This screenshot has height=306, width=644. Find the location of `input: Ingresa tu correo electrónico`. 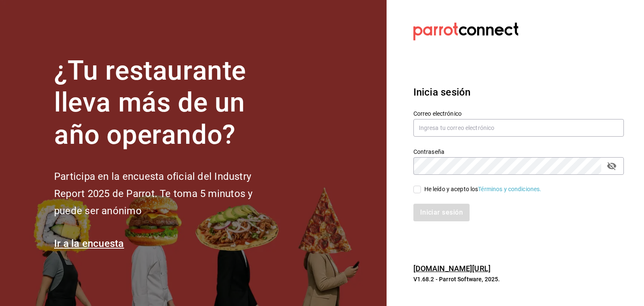

input: Ingresa tu correo electrónico is located at coordinates (518, 128).